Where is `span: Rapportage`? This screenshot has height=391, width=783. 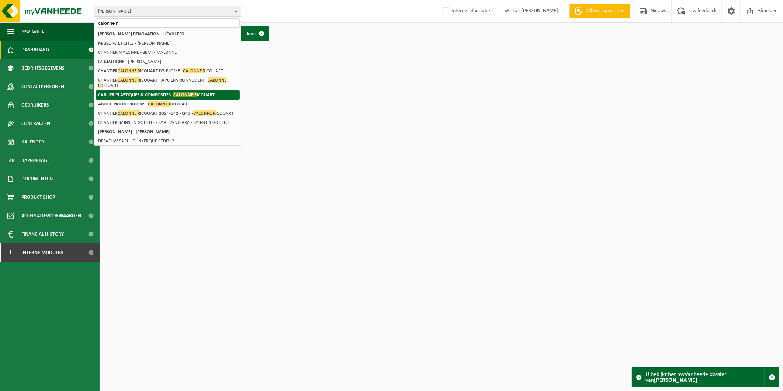
span: Rapportage is located at coordinates (35, 160).